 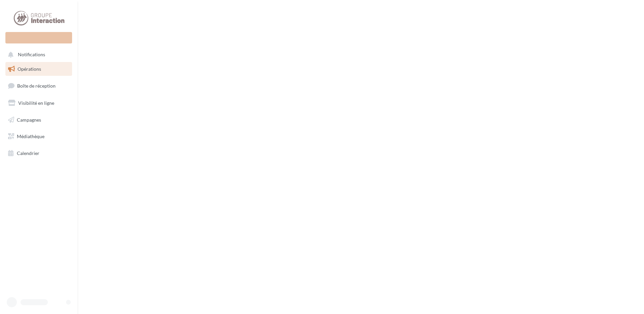 I want to click on a: Opérations, so click(x=39, y=69).